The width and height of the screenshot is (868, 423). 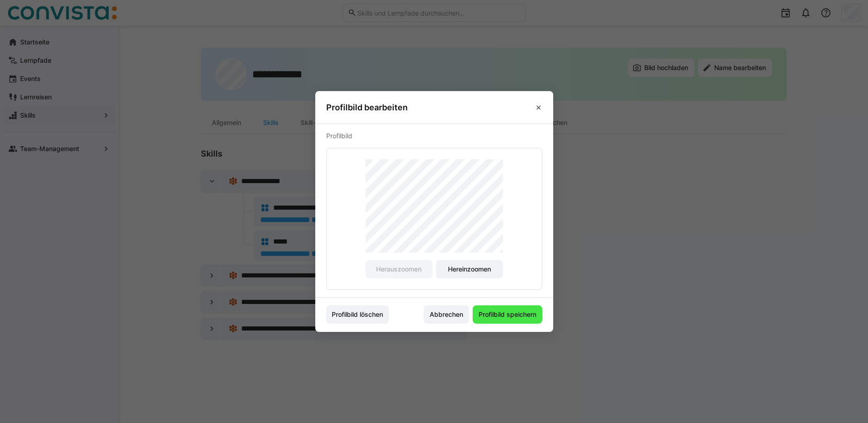 I want to click on p: Profilbild, so click(x=434, y=136).